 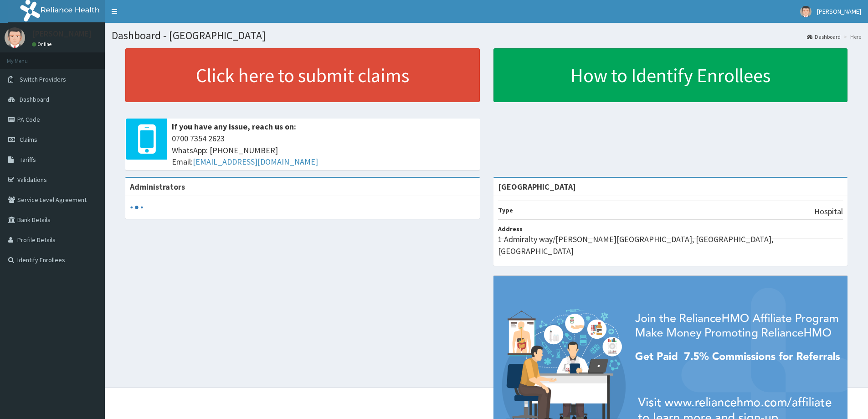 I want to click on b: Administrators, so click(x=157, y=186).